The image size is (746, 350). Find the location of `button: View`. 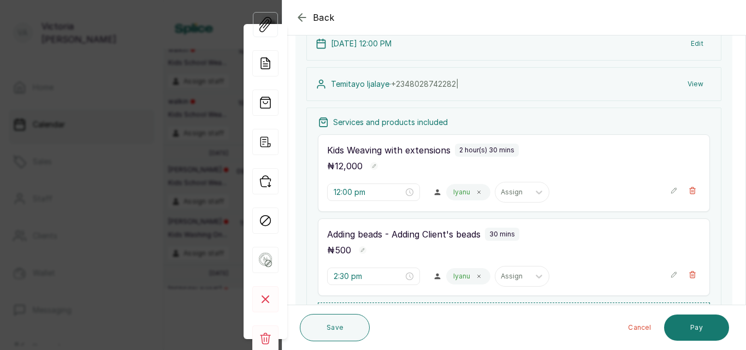

button: View is located at coordinates (695, 84).